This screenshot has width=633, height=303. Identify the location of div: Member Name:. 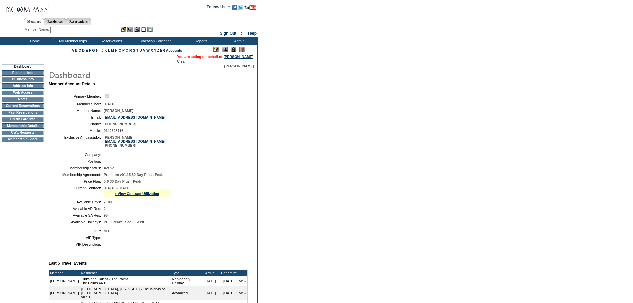
(37, 29).